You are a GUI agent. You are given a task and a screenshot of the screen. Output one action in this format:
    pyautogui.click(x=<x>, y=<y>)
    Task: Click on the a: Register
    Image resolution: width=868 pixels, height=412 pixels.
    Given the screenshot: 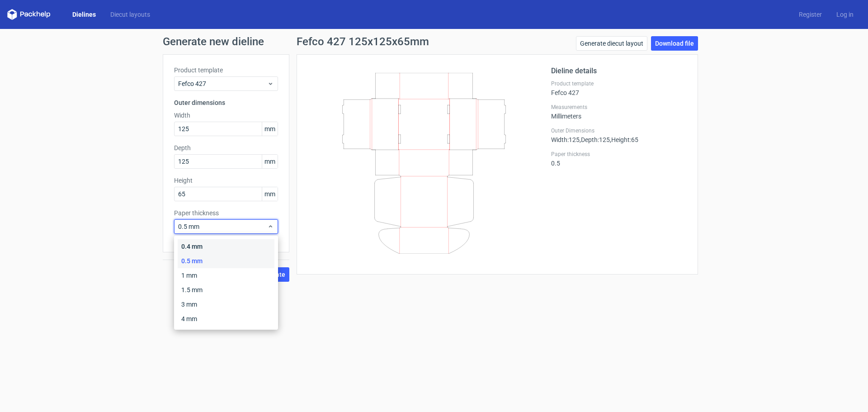 What is the action you would take?
    pyautogui.click(x=810, y=15)
    